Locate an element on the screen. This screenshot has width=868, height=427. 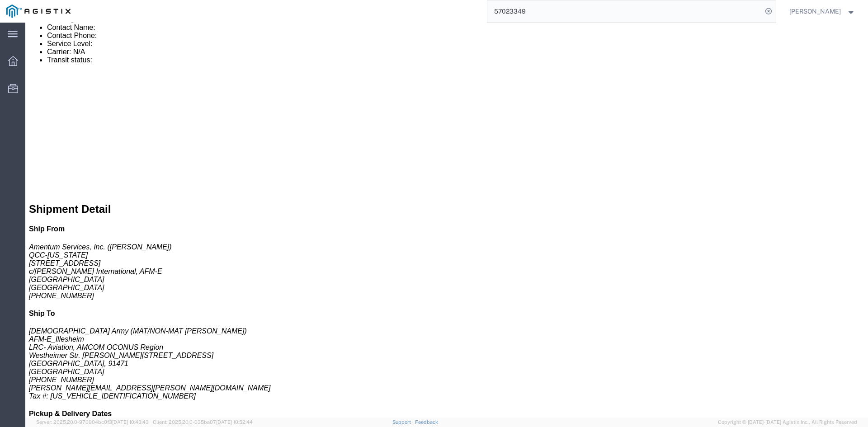
input: Search for shipment number, reference number is located at coordinates (625, 11).